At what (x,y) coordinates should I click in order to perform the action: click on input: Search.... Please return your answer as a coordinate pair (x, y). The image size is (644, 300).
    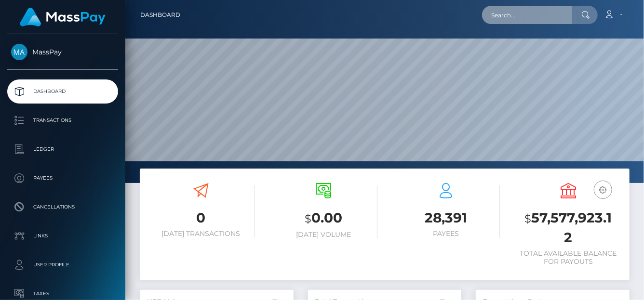
    Looking at the image, I should click on (527, 15).